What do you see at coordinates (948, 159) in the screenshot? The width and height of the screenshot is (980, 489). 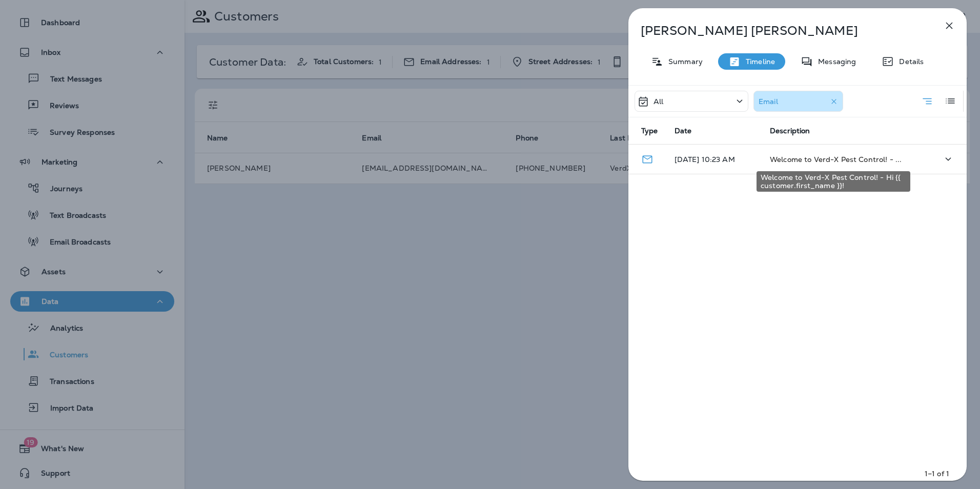 I see `button: Expand` at bounding box center [948, 159].